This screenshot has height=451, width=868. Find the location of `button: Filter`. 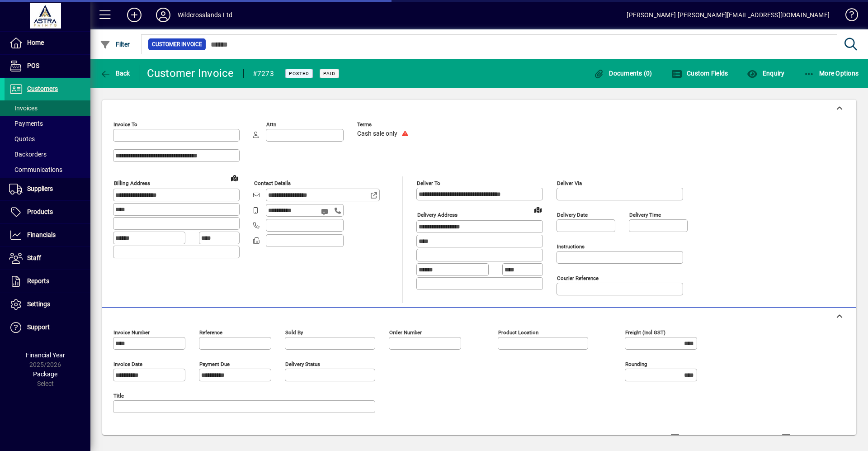

button: Filter is located at coordinates (115, 45).